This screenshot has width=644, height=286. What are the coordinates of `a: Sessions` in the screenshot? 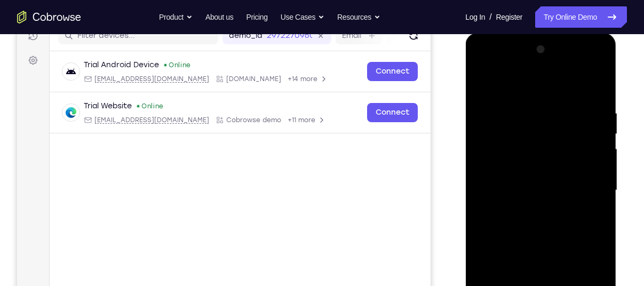 It's located at (16, 41).